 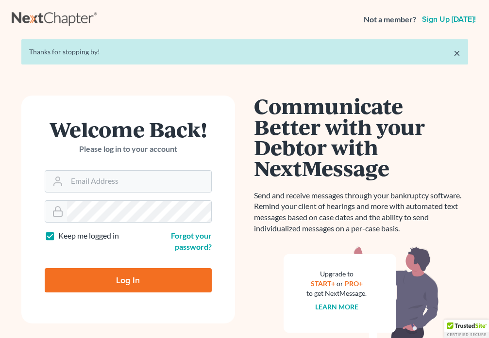 What do you see at coordinates (191, 241) in the screenshot?
I see `a: Forgot your password?` at bounding box center [191, 241].